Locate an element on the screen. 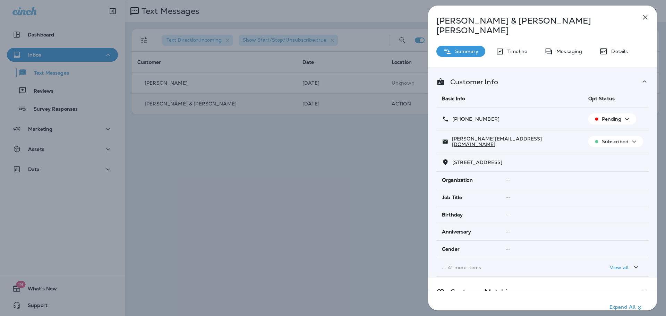 This screenshot has width=666, height=316. span: Birthday is located at coordinates (452, 215).